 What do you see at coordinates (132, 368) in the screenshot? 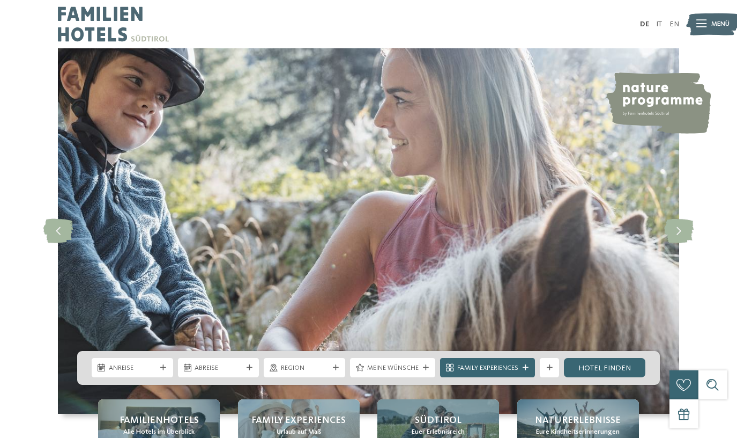
I see `span: Anreise` at bounding box center [132, 368].